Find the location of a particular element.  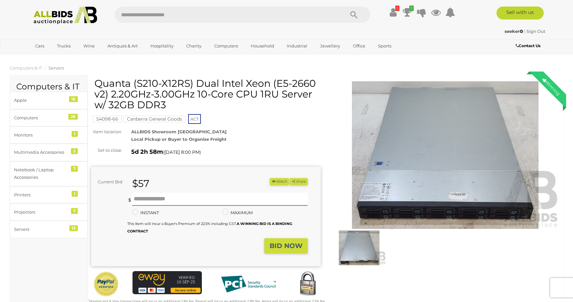

div: Projectors is located at coordinates (41, 212).